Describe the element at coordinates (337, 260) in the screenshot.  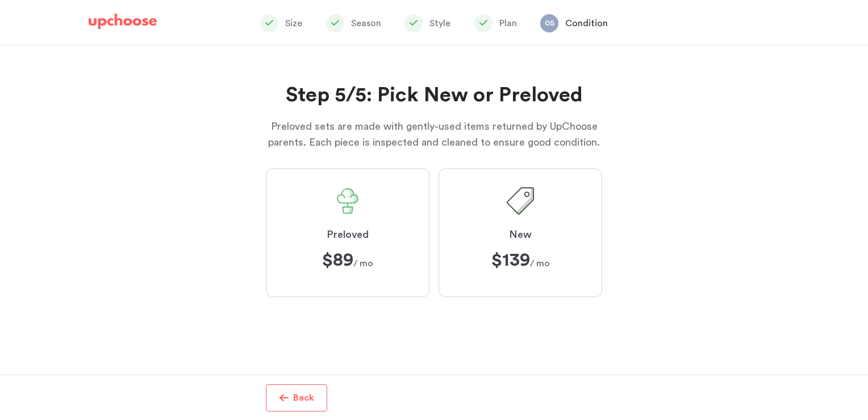
I see `strong: $89` at that location.